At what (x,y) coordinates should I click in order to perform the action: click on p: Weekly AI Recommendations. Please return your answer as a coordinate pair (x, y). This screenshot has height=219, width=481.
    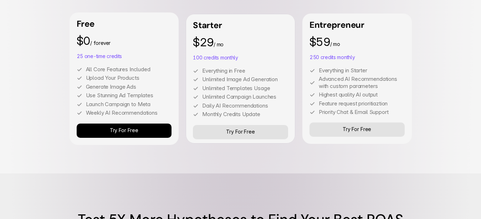
    Looking at the image, I should click on (129, 113).